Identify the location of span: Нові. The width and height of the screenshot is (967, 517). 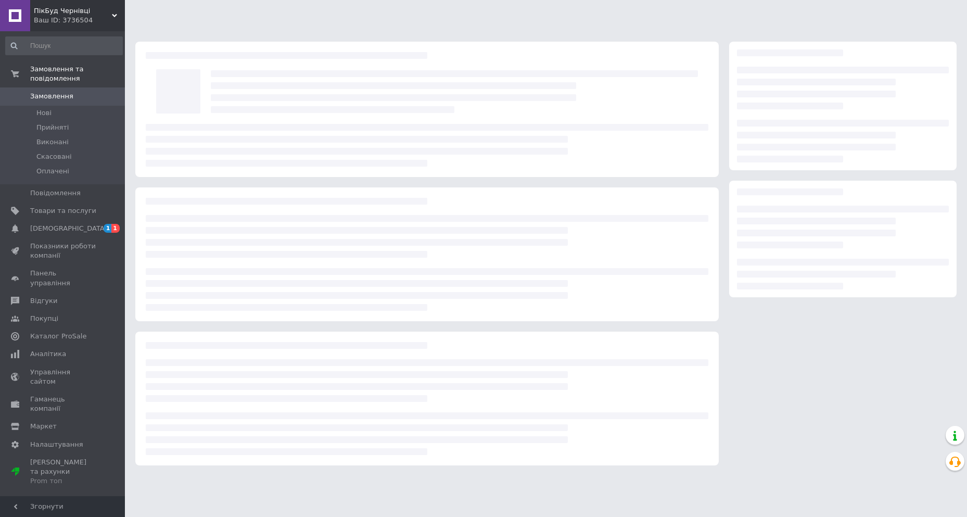
(44, 113).